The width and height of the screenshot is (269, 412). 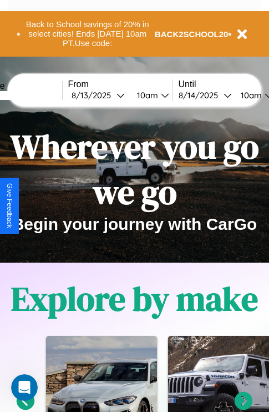 What do you see at coordinates (150, 95) in the screenshot?
I see `button: 10am` at bounding box center [150, 95].